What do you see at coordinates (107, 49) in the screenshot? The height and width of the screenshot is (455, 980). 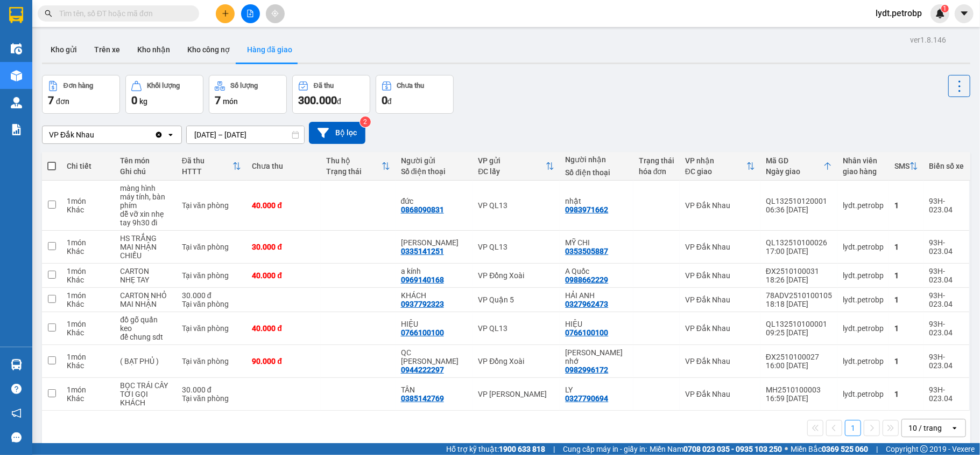 I see `button: Trên xe` at bounding box center [107, 49].